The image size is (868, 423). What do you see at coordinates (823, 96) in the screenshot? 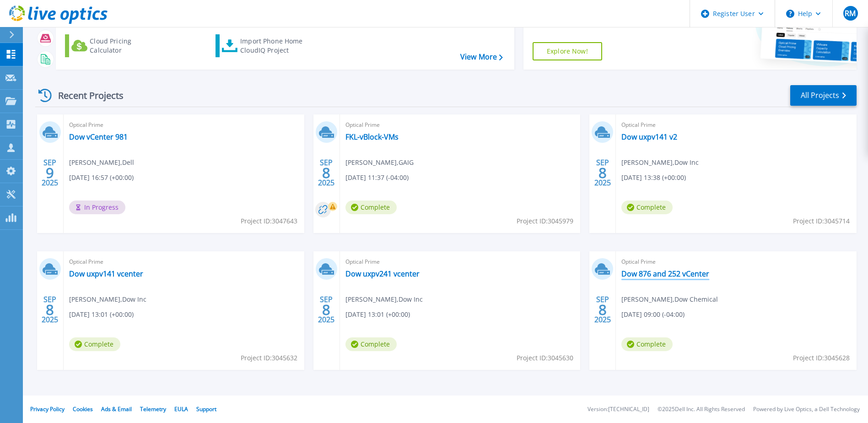
I see `a: All Projects` at bounding box center [823, 96].